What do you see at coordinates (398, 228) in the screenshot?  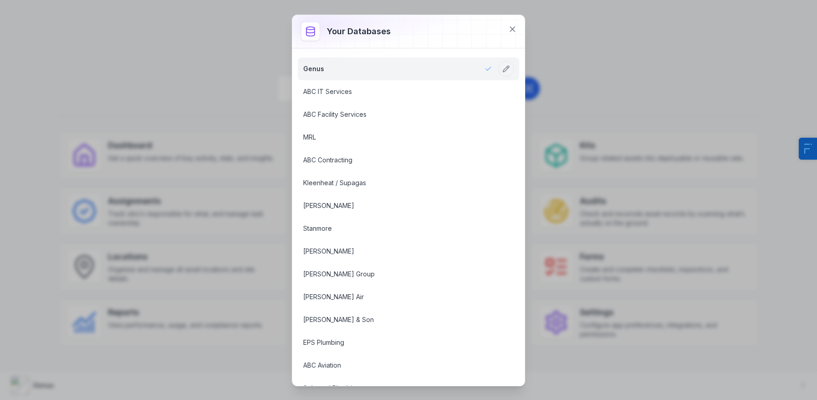 I see `a: Stanmore` at bounding box center [398, 228].